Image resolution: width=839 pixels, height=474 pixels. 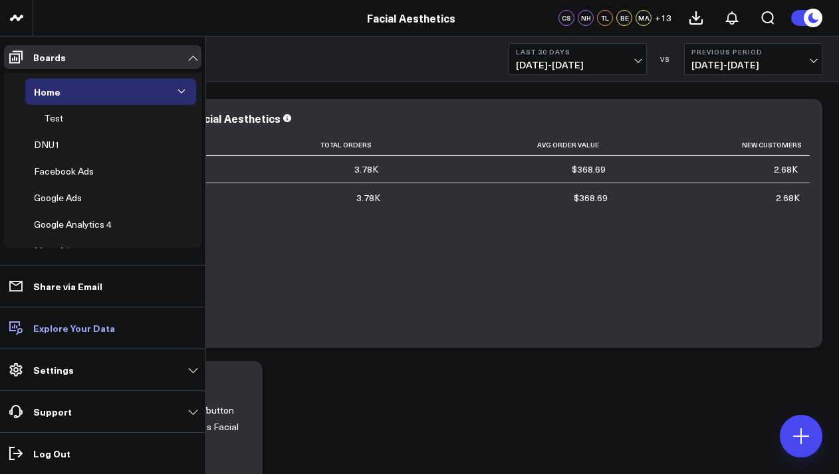 What do you see at coordinates (56, 145) in the screenshot?
I see `a: DNU1Open board menu` at bounding box center [56, 145].